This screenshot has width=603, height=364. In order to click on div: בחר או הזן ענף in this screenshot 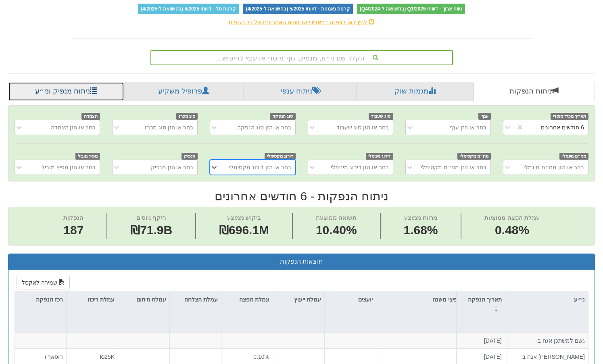, I will do `click(468, 127)`.